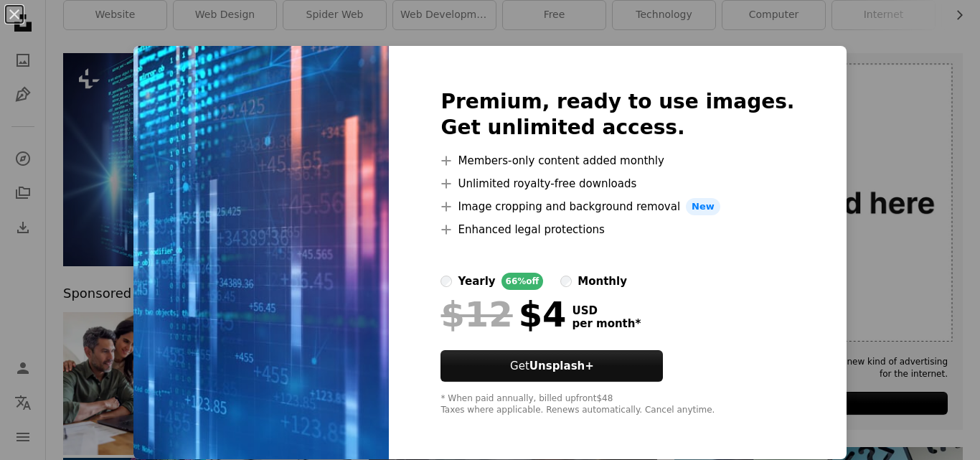 This screenshot has width=980, height=460. What do you see at coordinates (617, 184) in the screenshot?
I see `li: Unlimited royalty-free downloads` at bounding box center [617, 184].